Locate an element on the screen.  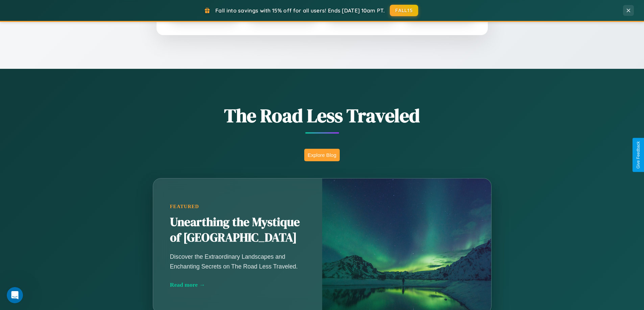
button: Explore Blog is located at coordinates (321, 155).